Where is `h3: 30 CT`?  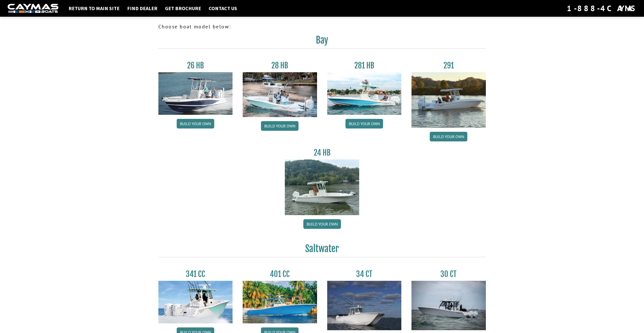 h3: 30 CT is located at coordinates (448, 274).